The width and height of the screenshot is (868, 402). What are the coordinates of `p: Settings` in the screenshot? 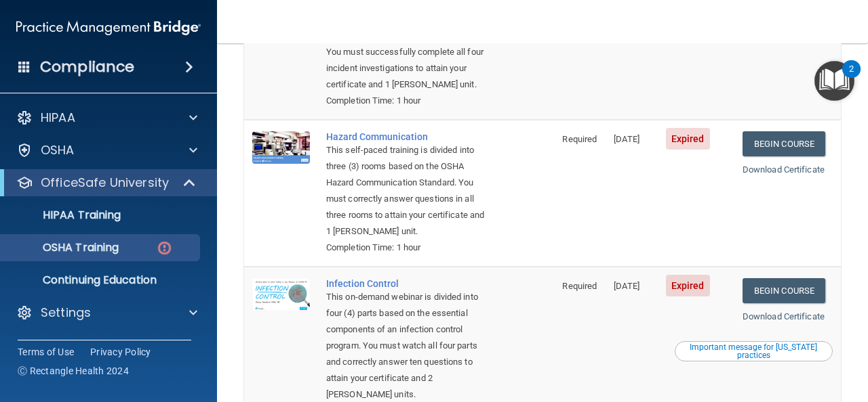 It's located at (66, 312).